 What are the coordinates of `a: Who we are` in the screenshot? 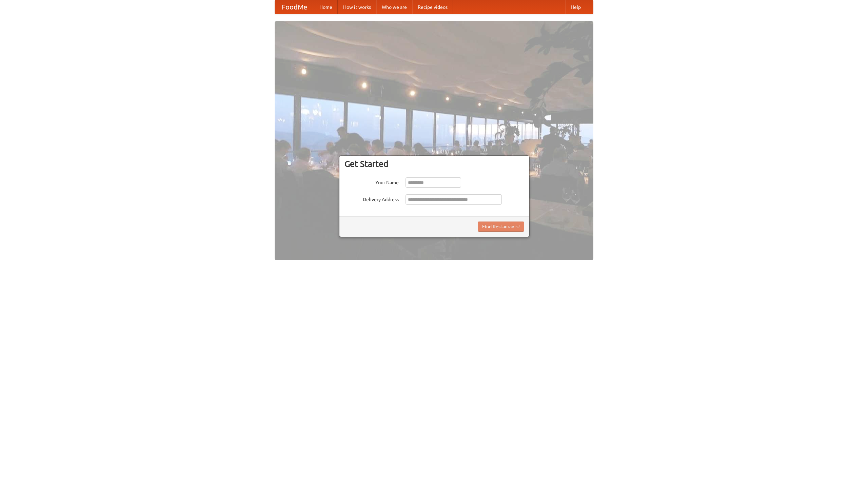 It's located at (394, 7).